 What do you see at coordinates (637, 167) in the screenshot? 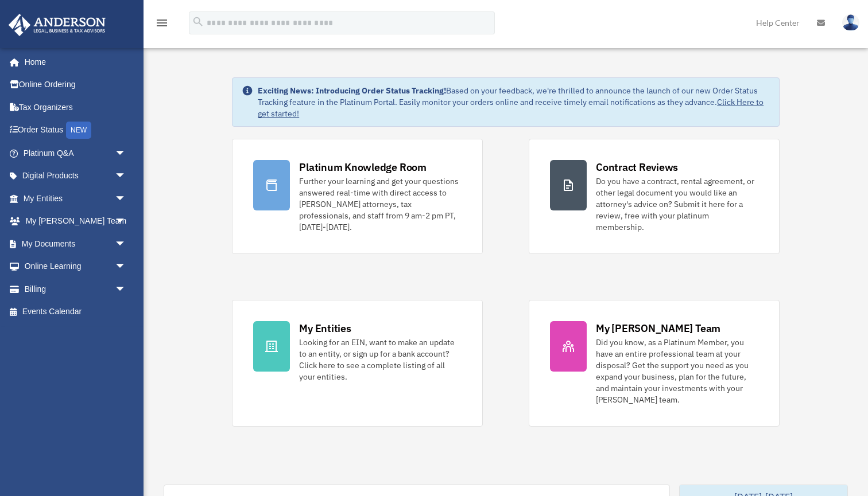
I see `div: Contract Reviews` at bounding box center [637, 167].